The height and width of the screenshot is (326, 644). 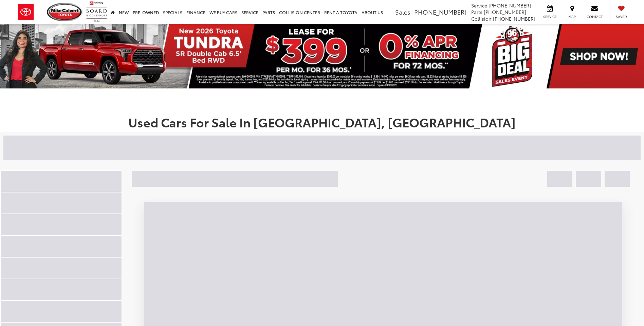 I want to click on span: Parts, so click(x=476, y=12).